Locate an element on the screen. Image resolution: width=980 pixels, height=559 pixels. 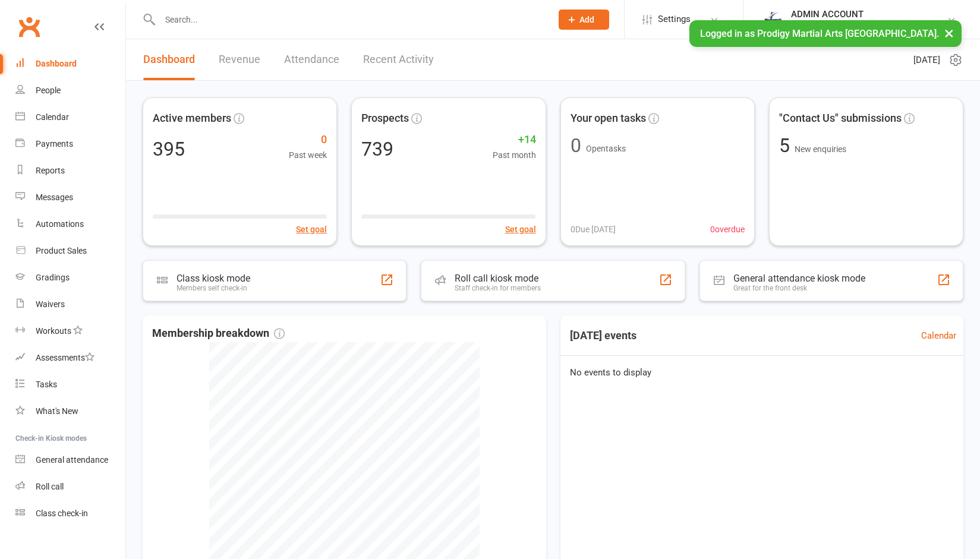
div: Great for the front desk is located at coordinates (800, 288).